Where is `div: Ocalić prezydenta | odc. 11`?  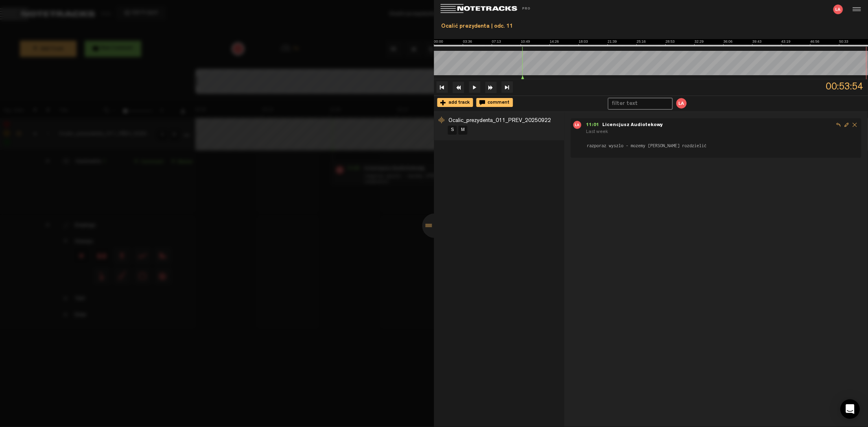
div: Ocalić prezydenta | odc. 11 is located at coordinates (651, 27).